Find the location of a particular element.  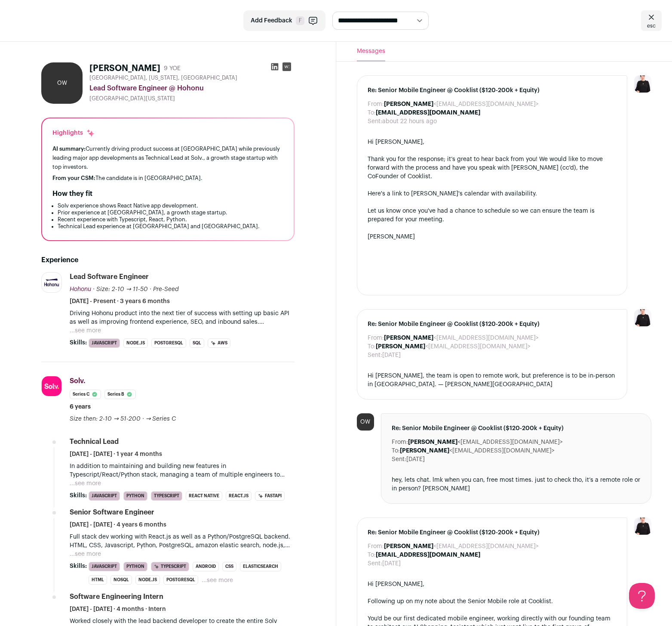

li: NoSQL is located at coordinates (121, 580).